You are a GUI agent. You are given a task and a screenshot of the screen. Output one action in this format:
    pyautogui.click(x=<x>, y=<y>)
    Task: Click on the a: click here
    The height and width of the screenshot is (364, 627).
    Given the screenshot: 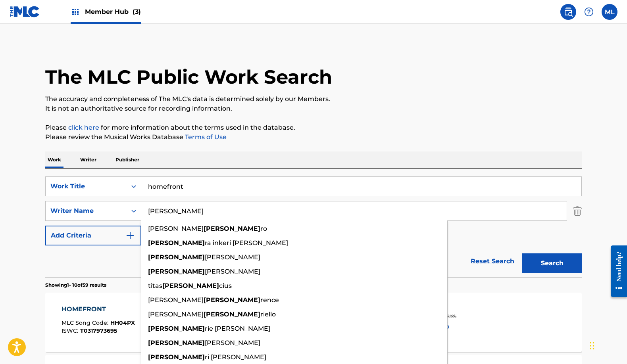 What is the action you would take?
    pyautogui.click(x=84, y=127)
    